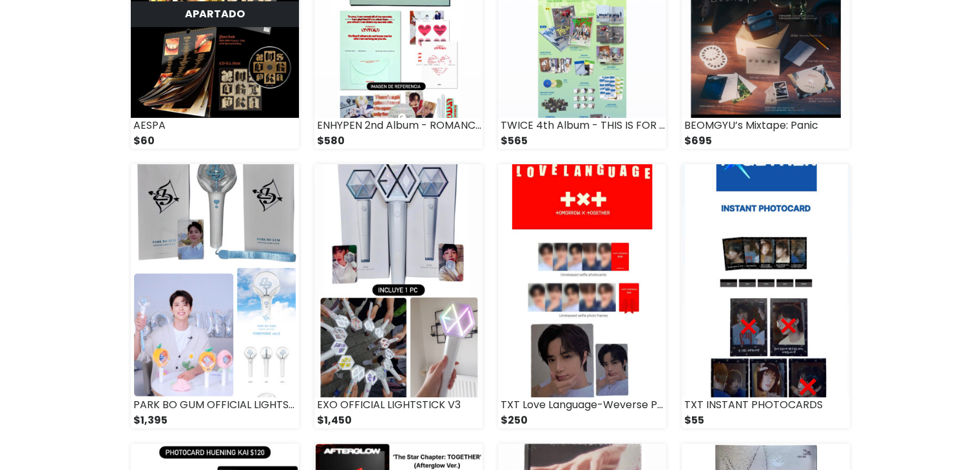 This screenshot has height=470, width=980. I want to click on img: small_1755723002127.jpeg, so click(582, 281).